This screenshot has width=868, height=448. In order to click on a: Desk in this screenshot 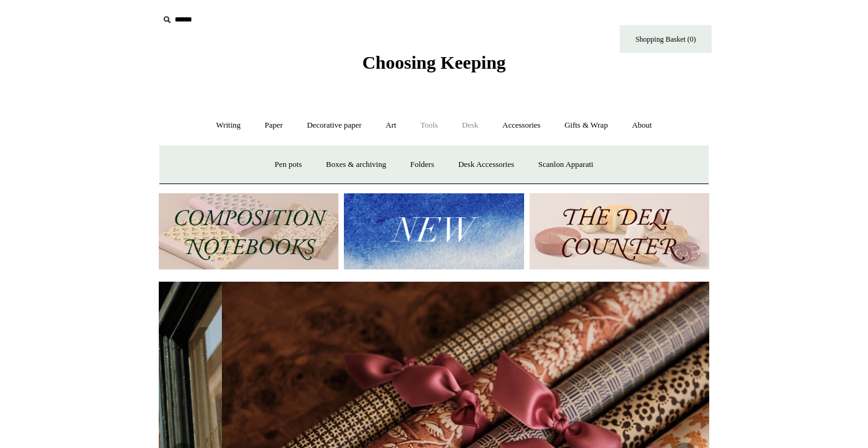, I will do `click(470, 125)`.